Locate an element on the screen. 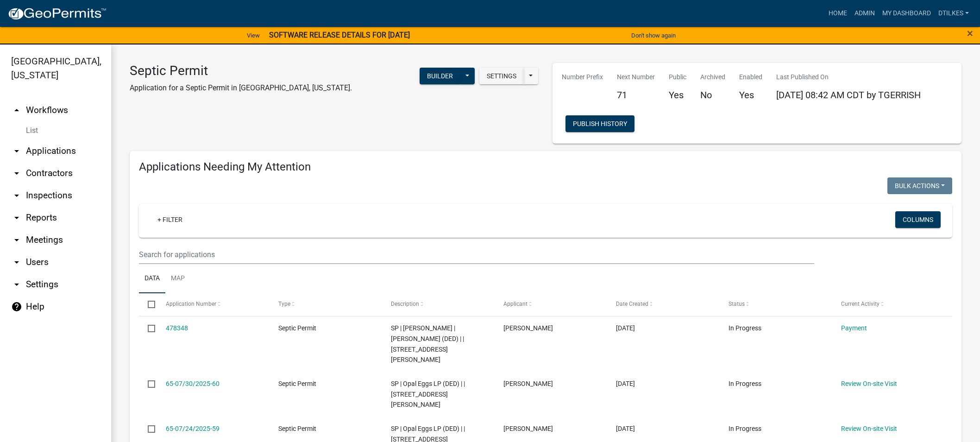  datatable-header-cell: Current Activity is located at coordinates (888, 304).